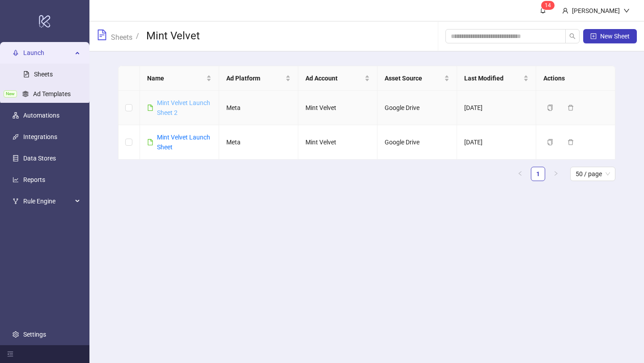  Describe the element at coordinates (538, 174) in the screenshot. I see `a: 1` at that location.